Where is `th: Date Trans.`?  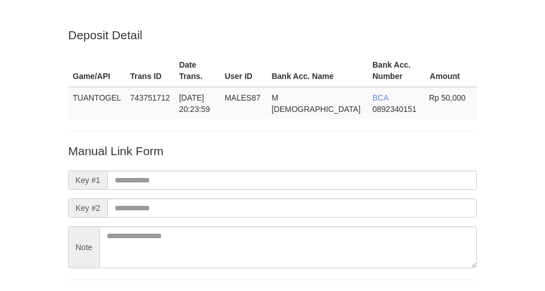 th: Date Trans. is located at coordinates (197, 70).